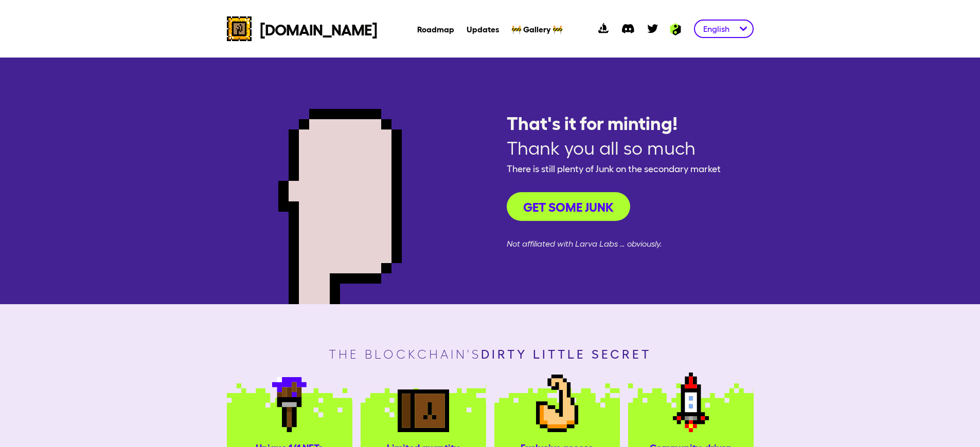  I want to click on span: Thank you all so much, so click(614, 147).